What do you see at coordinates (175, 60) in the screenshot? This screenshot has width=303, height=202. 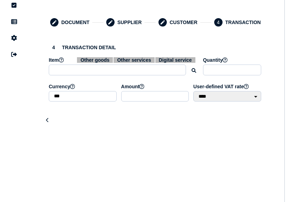 I see `span: Digital service` at bounding box center [175, 60].